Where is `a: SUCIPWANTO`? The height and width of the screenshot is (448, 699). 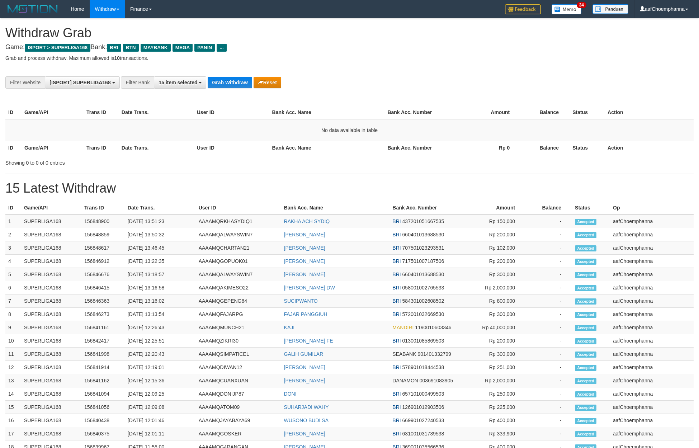
a: SUCIPWANTO is located at coordinates (301, 301).